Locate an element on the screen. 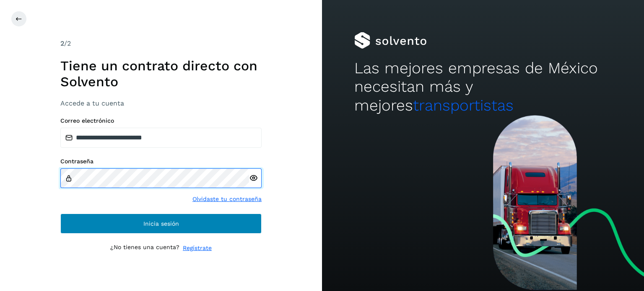  span: 2 is located at coordinates (62, 43).